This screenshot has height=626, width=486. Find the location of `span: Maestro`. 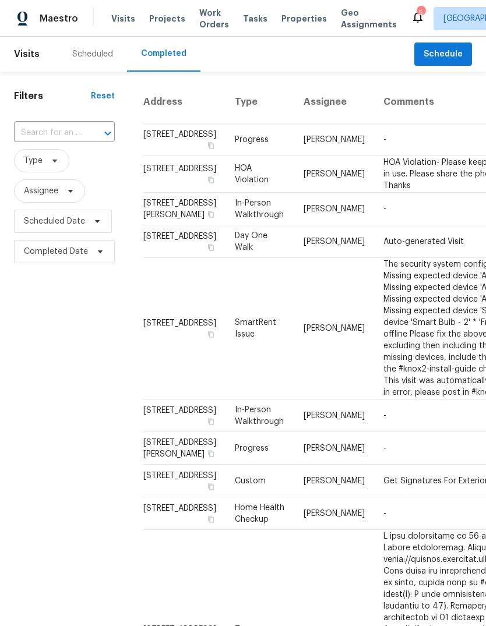

span: Maestro is located at coordinates (59, 19).